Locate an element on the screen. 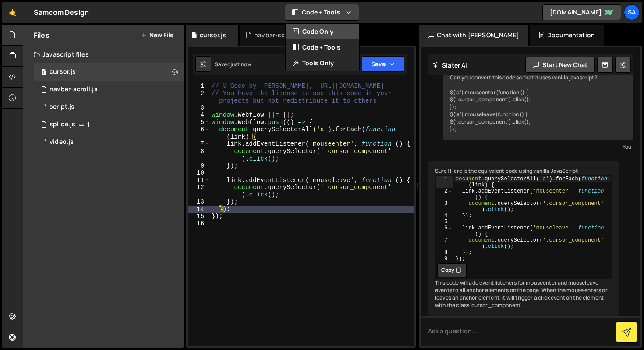  button: Start new chat is located at coordinates (560, 65).